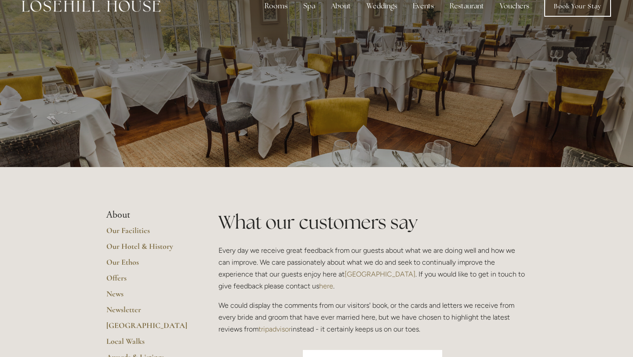 The height and width of the screenshot is (357, 633). What do you see at coordinates (372, 268) in the screenshot?
I see `p: Every day we receive great feedback from our guests about what we are doing well and how we can i...` at bounding box center [372, 268].